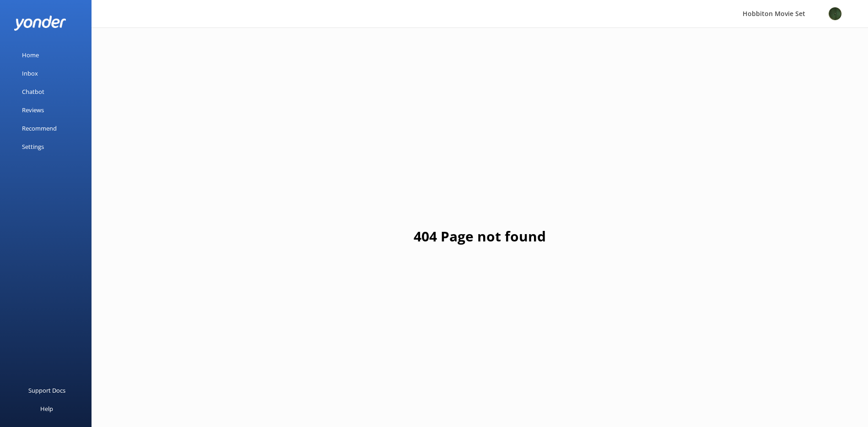 This screenshot has width=868, height=427. What do you see at coordinates (33, 146) in the screenshot?
I see `div: Settings` at bounding box center [33, 146].